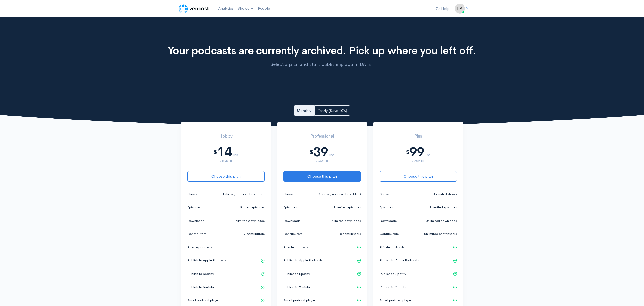 This screenshot has width=644, height=306. I want to click on small: Unlimited shows, so click(445, 194).